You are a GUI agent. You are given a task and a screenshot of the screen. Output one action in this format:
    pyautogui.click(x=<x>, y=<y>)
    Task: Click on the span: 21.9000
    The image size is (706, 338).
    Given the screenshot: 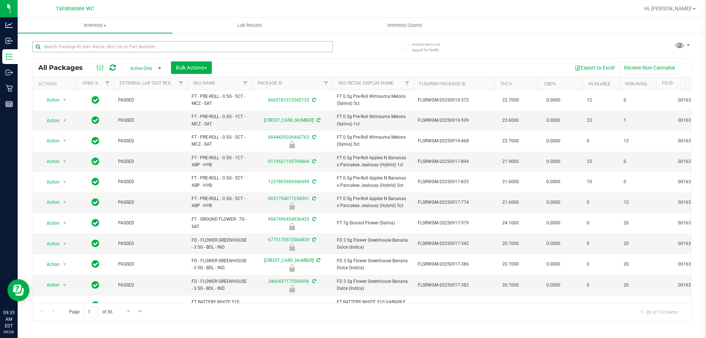 What is the action you would take?
    pyautogui.click(x=510, y=161)
    